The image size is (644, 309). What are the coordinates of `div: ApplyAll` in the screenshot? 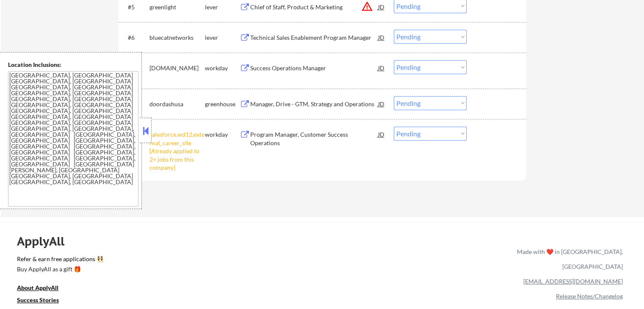 It's located at (45, 241).